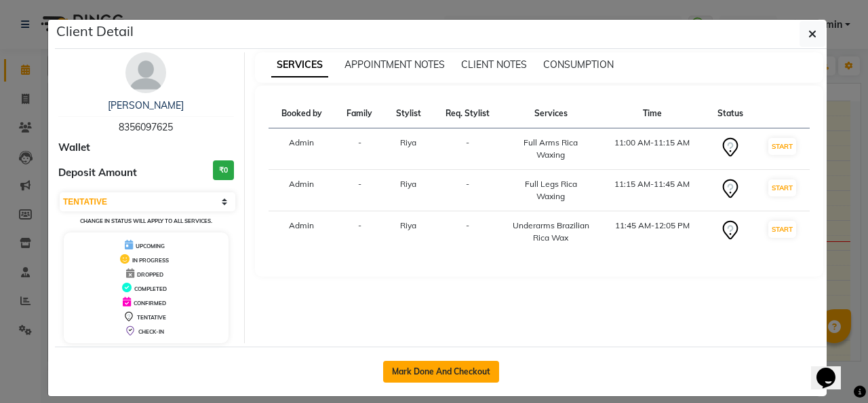 The width and height of the screenshot is (868, 403). Describe the element at coordinates (151, 289) in the screenshot. I see `span: COMPLETED` at that location.